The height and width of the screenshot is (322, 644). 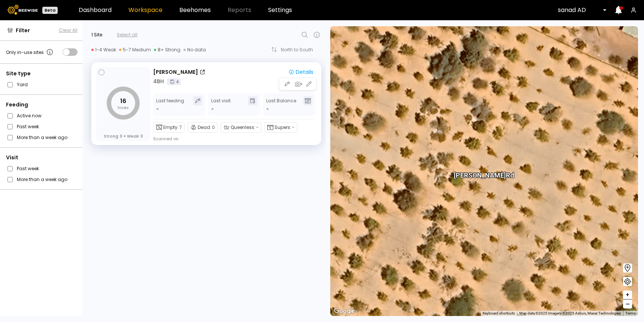 I want to click on div: 4 BH, so click(x=158, y=82).